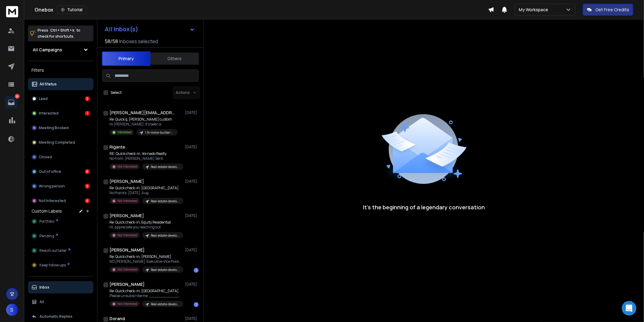  I want to click on button: Portfolio, so click(61, 221).